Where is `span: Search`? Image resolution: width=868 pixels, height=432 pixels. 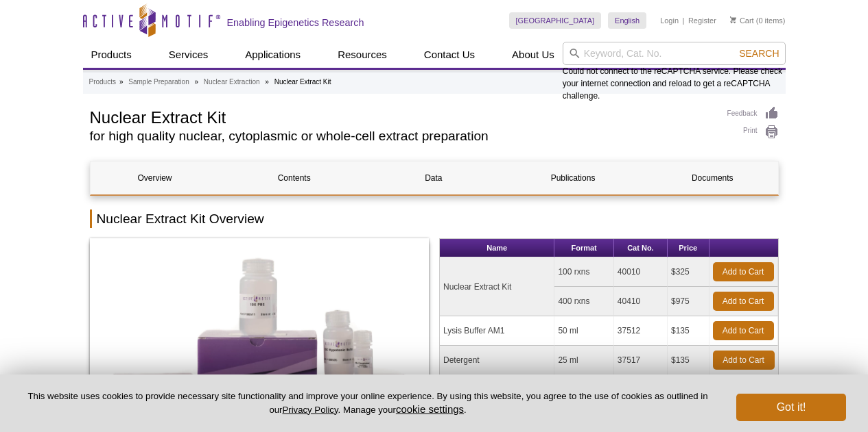
span: Search is located at coordinates (759, 54).